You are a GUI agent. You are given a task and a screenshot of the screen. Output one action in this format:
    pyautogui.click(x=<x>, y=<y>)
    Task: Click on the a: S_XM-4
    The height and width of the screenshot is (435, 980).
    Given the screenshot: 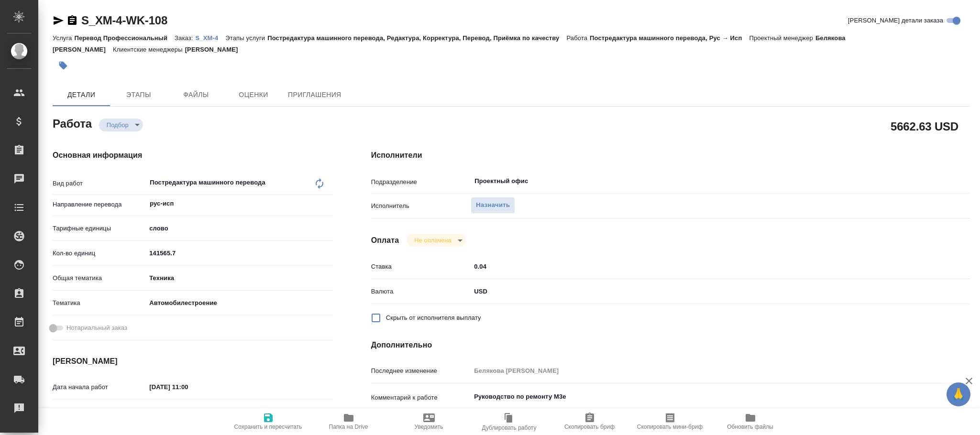 What is the action you would take?
    pyautogui.click(x=210, y=37)
    